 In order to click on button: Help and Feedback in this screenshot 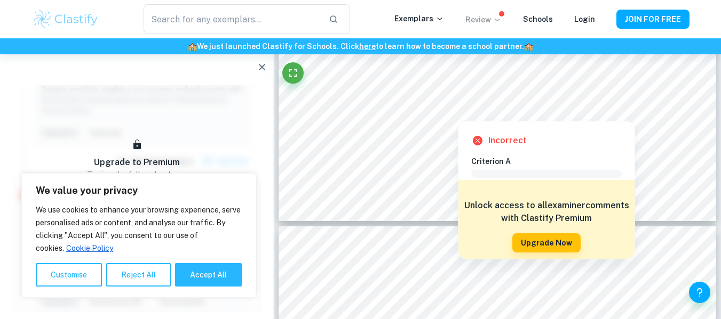, I will do `click(699, 293)`.